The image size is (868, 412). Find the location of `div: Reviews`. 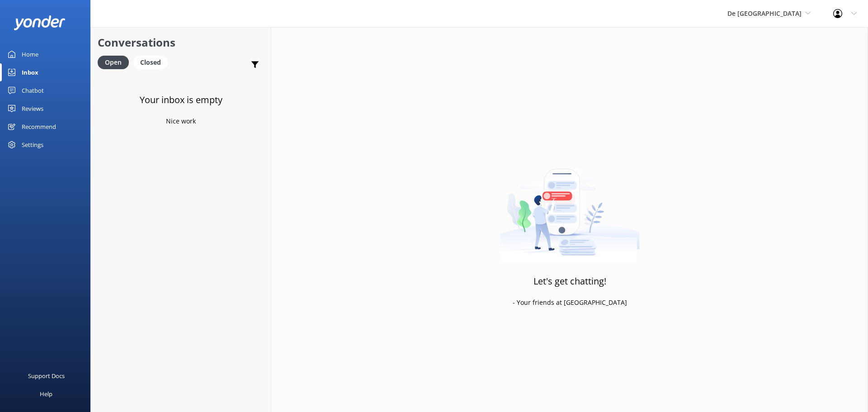

div: Reviews is located at coordinates (33, 108).